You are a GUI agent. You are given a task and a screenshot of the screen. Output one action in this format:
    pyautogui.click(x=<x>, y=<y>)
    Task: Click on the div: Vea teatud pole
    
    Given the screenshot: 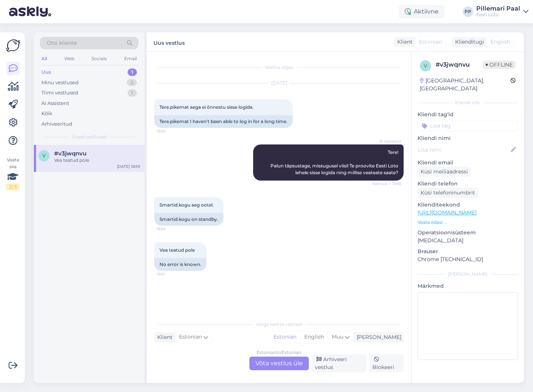 What is the action you would take?
    pyautogui.click(x=97, y=160)
    